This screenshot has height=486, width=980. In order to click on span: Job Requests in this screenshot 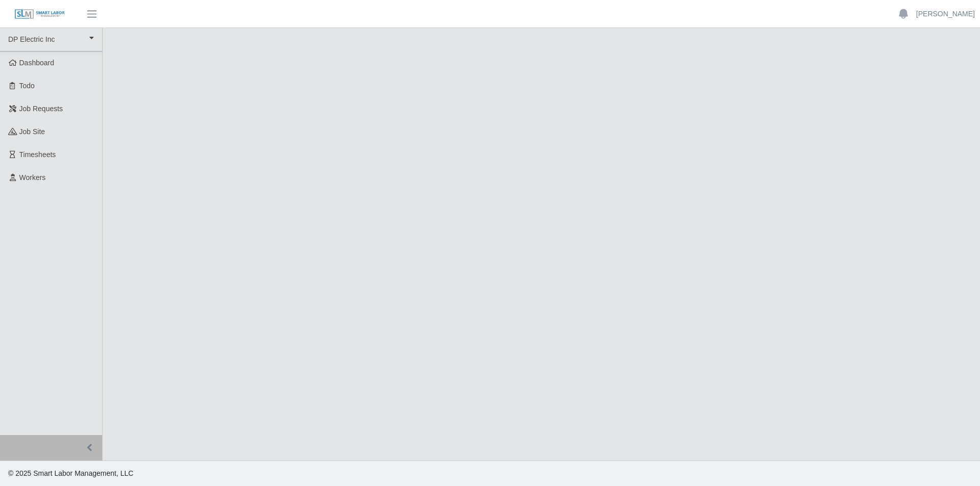, I will do `click(41, 109)`.